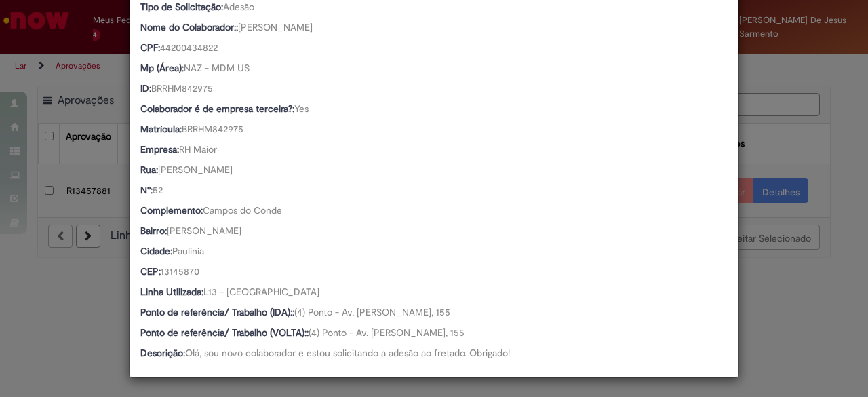 Image resolution: width=868 pixels, height=397 pixels. Describe the element at coordinates (147, 190) in the screenshot. I see `b: N°:` at that location.